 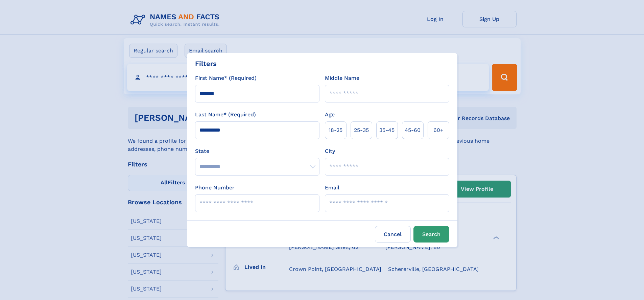 I want to click on span: 45‑60, so click(x=412, y=130).